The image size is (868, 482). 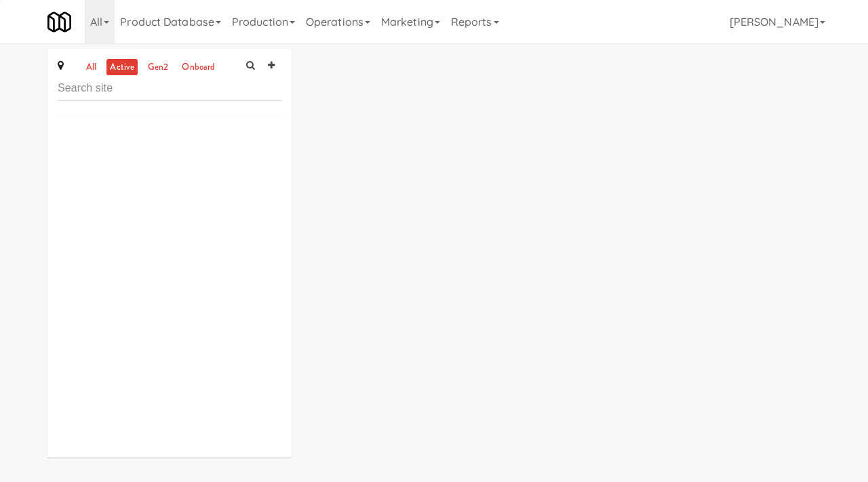 What do you see at coordinates (198, 67) in the screenshot?
I see `a: onboard` at bounding box center [198, 67].